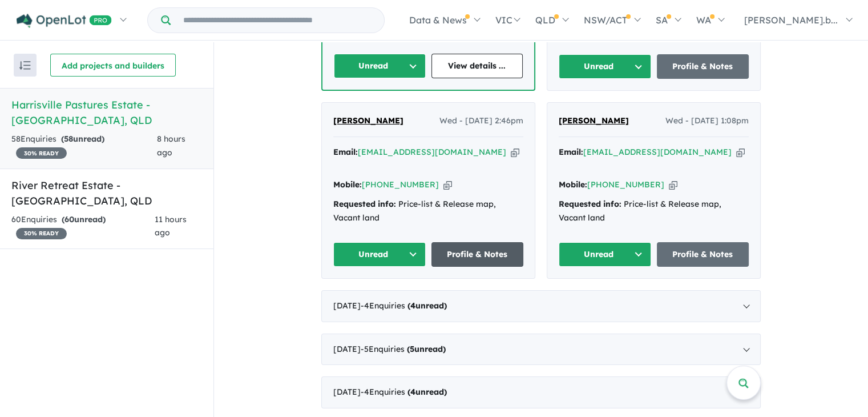 The width and height of the screenshot is (868, 417). What do you see at coordinates (477, 66) in the screenshot?
I see `a: View details ...` at bounding box center [477, 66].